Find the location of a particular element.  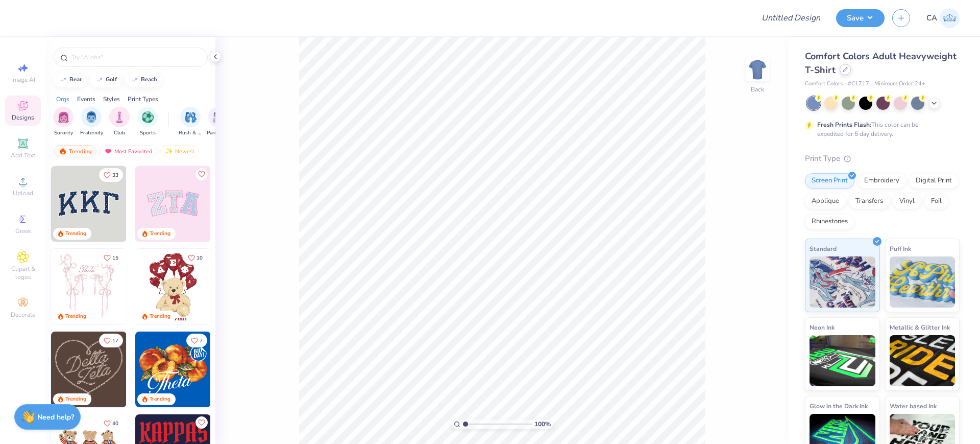

span: Metallic & Glitter Ink is located at coordinates (920, 327).